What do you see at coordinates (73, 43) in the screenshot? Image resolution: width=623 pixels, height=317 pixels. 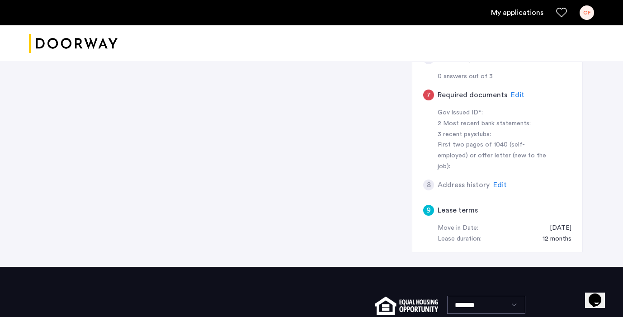 I see `a: Cazamio logo` at bounding box center [73, 43].